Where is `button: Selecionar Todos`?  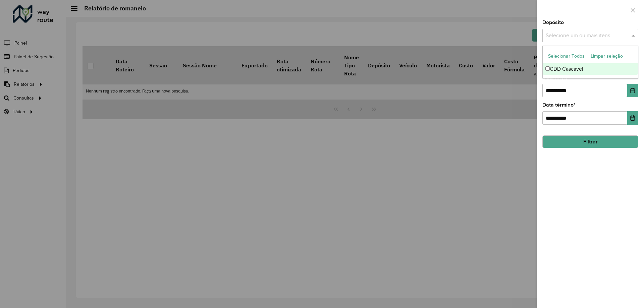 button: Selecionar Todos is located at coordinates (566, 56).